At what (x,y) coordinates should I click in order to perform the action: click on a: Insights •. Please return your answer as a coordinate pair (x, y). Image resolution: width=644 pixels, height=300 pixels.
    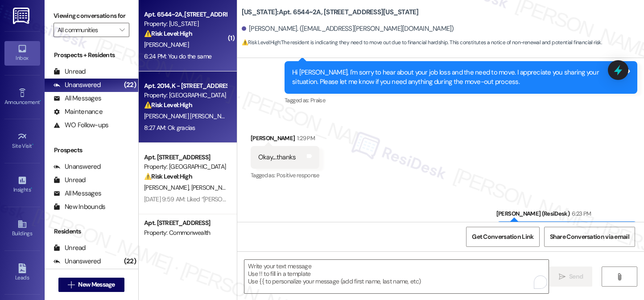
    Looking at the image, I should click on (22, 185).